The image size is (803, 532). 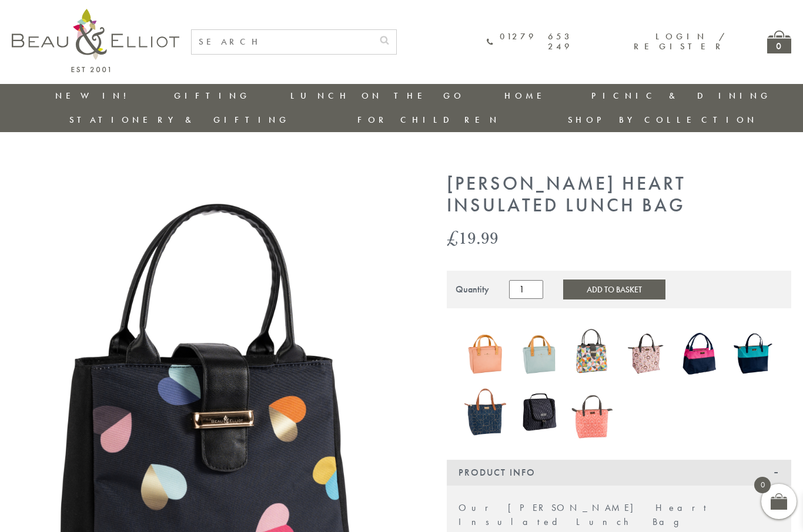 What do you see at coordinates (698, 353) in the screenshot?
I see `img: Colour Block Insulated Lunch Bag` at bounding box center [698, 353].